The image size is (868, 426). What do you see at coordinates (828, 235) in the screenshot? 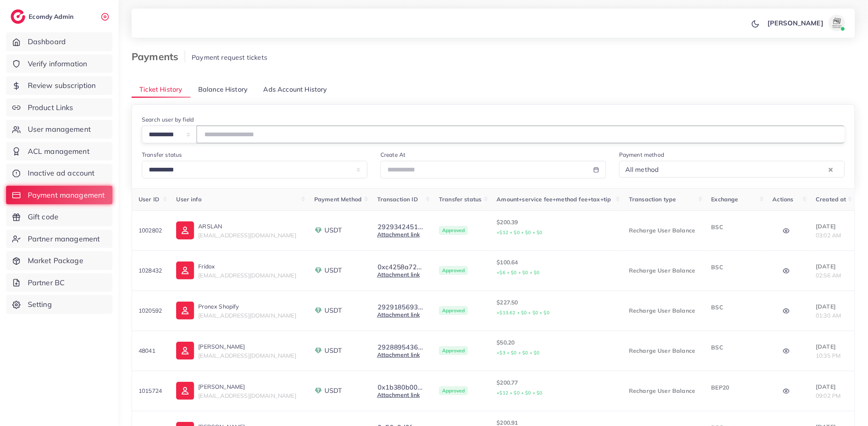
I see `span: 03:02 AM` at bounding box center [828, 235].